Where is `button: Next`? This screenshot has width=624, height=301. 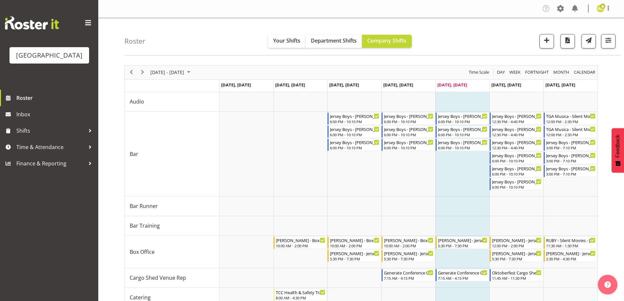
button: Next is located at coordinates (142, 72).